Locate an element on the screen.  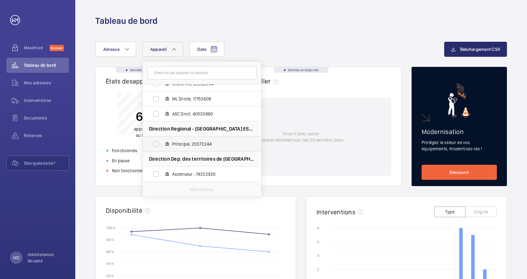
p: En pause is located at coordinates (121, 161).